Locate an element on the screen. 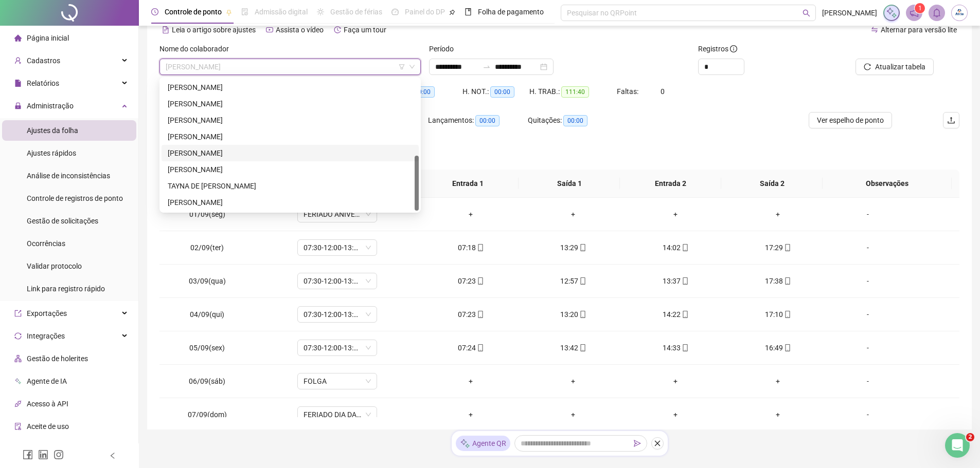 The height and width of the screenshot is (468, 980). span: facebook is located at coordinates (28, 455).